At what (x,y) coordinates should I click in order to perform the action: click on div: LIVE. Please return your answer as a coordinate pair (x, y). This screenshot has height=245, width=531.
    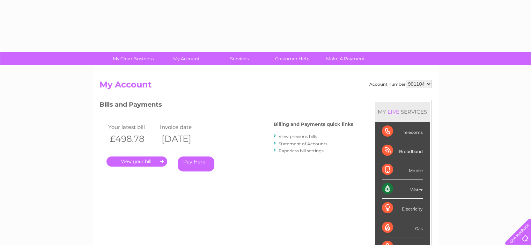
    Looking at the image, I should click on (393, 112).